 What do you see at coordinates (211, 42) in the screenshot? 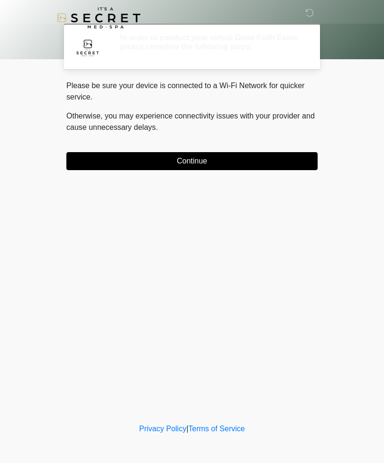
I see `h2: In order to conduct your virtual Good Faith Exam, please complete the following steps:` at bounding box center [211, 42].